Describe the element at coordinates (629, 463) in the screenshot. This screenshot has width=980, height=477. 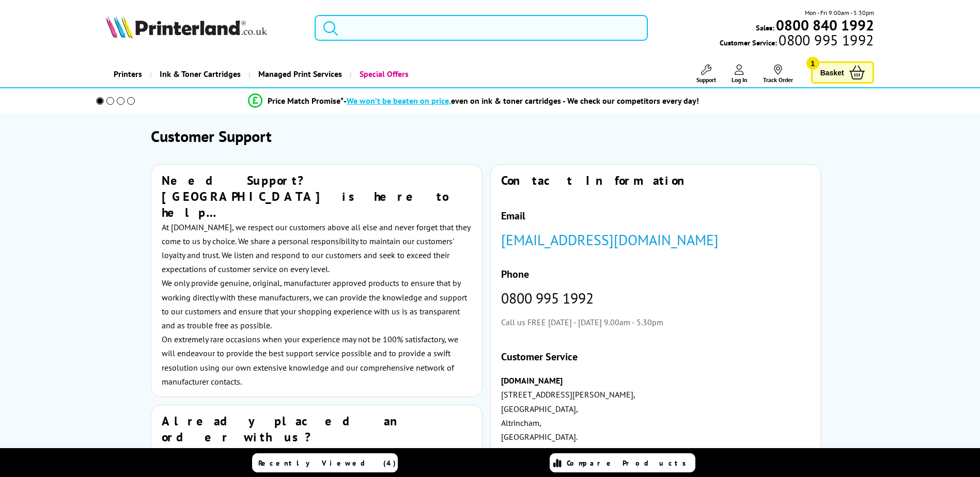
I see `span: Compare Products` at that location.